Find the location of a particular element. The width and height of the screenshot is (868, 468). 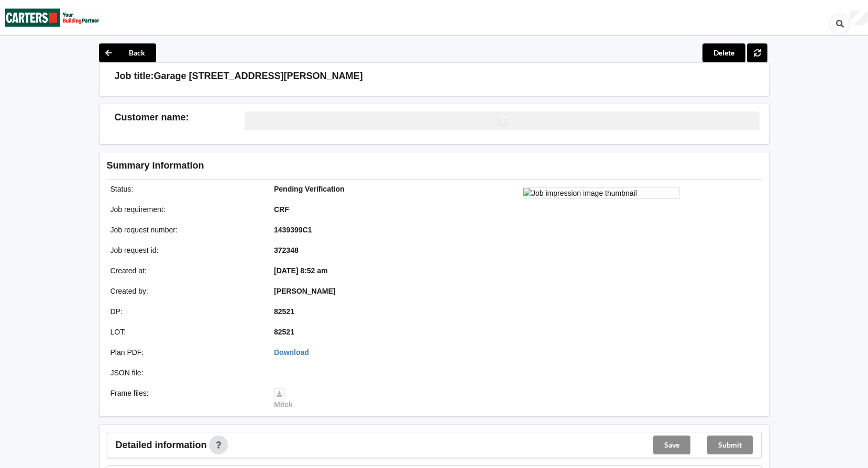

div: User Profile is located at coordinates (859, 18).